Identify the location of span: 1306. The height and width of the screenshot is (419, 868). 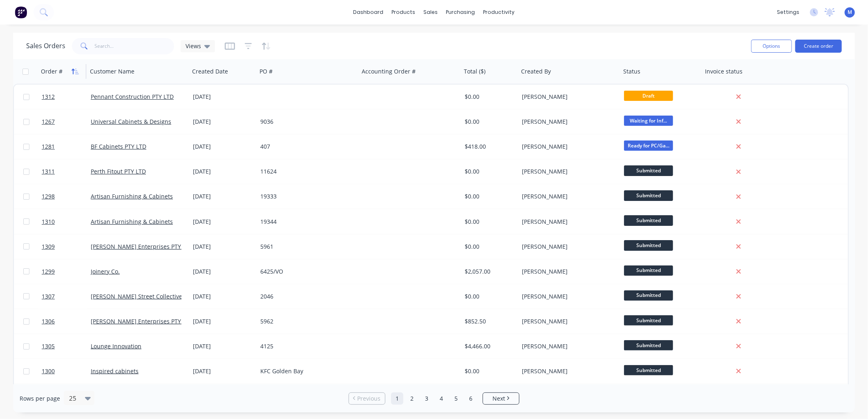
(48, 321).